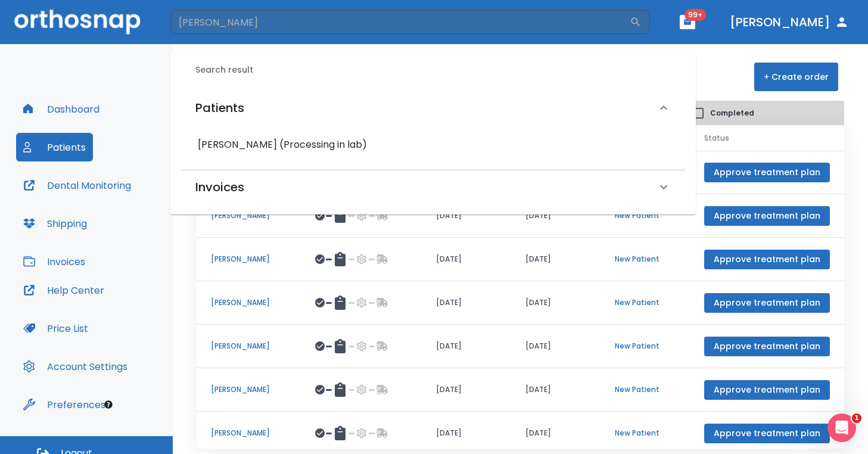 This screenshot has height=454, width=868. What do you see at coordinates (54, 147) in the screenshot?
I see `a: Patients` at bounding box center [54, 147].